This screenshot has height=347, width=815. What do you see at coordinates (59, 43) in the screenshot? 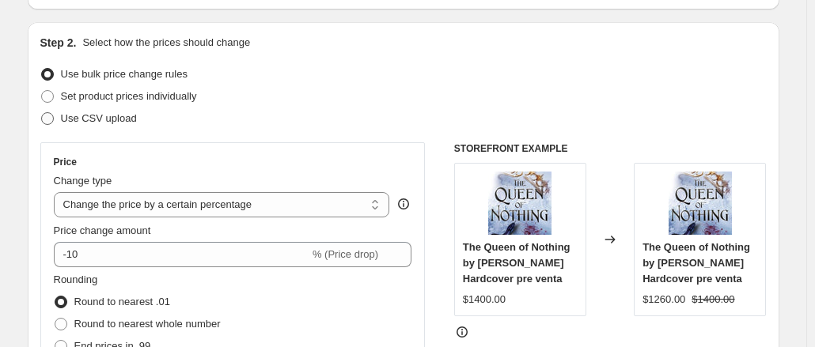
I see `h2: Step 2.` at bounding box center [59, 43].